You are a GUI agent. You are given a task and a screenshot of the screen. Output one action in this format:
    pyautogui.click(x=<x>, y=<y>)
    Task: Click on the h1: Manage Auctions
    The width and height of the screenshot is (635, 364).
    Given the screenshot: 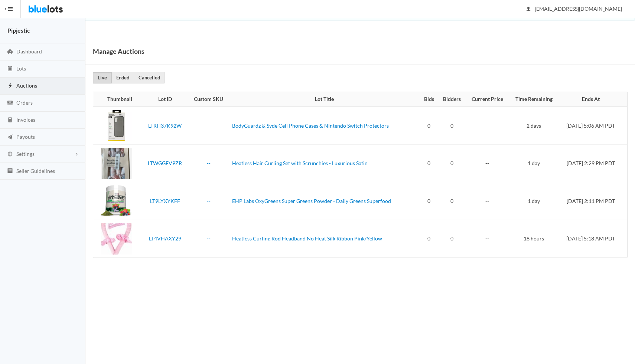 What is the action you would take?
    pyautogui.click(x=118, y=51)
    